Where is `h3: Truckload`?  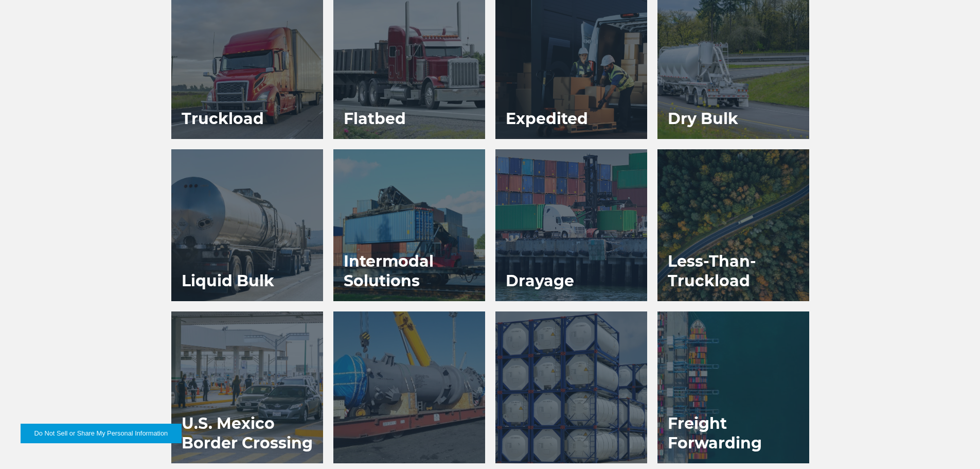
h3: Truckload is located at coordinates (223, 119).